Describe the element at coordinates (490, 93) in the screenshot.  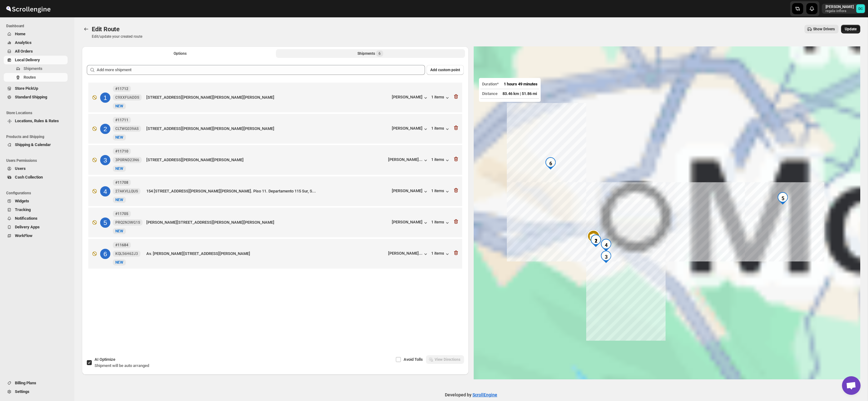
I see `span: Distance` at that location.